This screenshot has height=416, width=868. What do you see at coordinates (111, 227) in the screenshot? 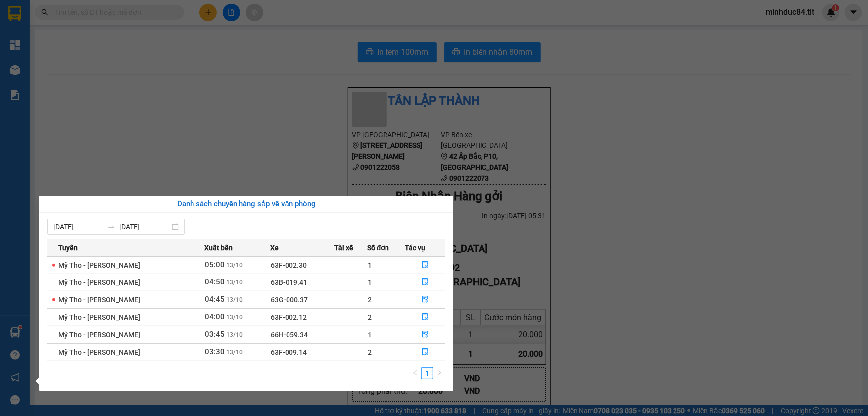
I see `span: swap-right` at bounding box center [111, 227].